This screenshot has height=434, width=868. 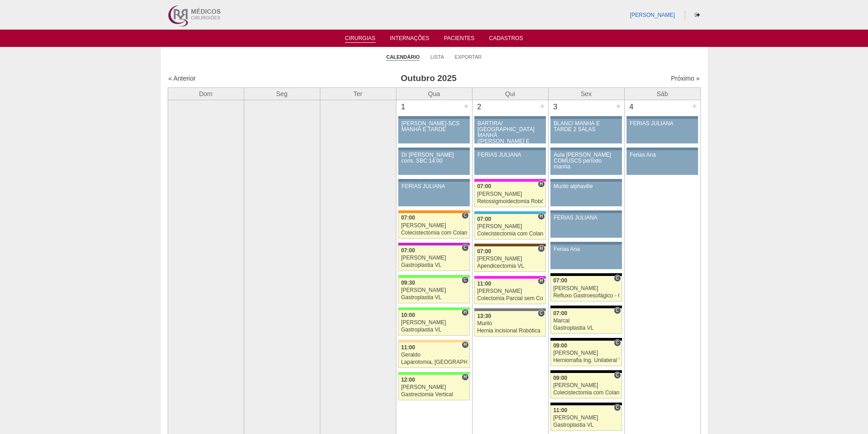 What do you see at coordinates (586, 295) in the screenshot?
I see `div: Refluxo Gastroesofágico - Cirurgia VL` at bounding box center [586, 295].